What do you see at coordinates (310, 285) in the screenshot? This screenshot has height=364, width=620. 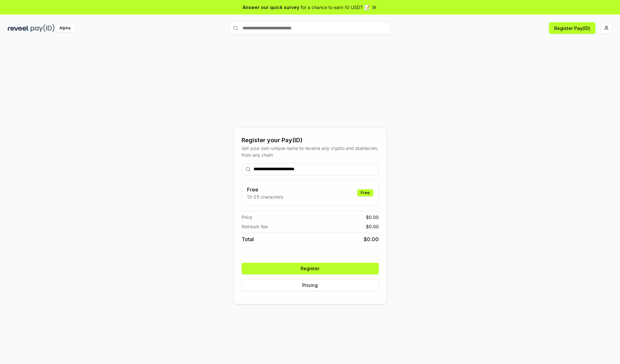 I see `button: Pricing` at bounding box center [310, 285].